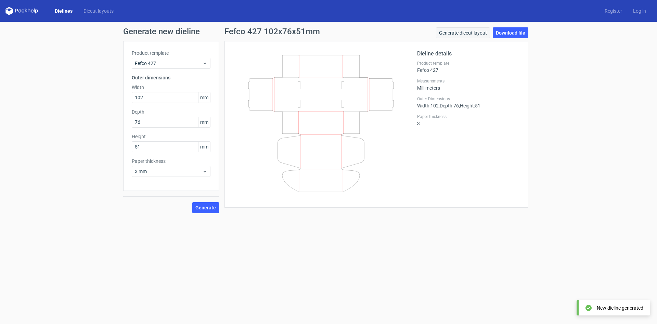 The width and height of the screenshot is (657, 324). I want to click on span: Width : 102, so click(428, 106).